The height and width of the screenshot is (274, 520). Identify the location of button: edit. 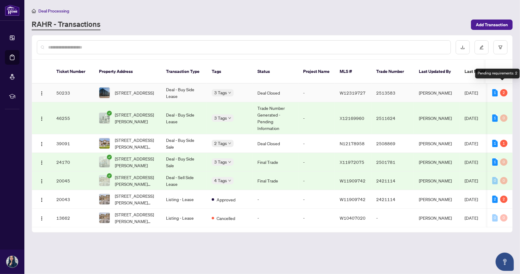
(482, 47).